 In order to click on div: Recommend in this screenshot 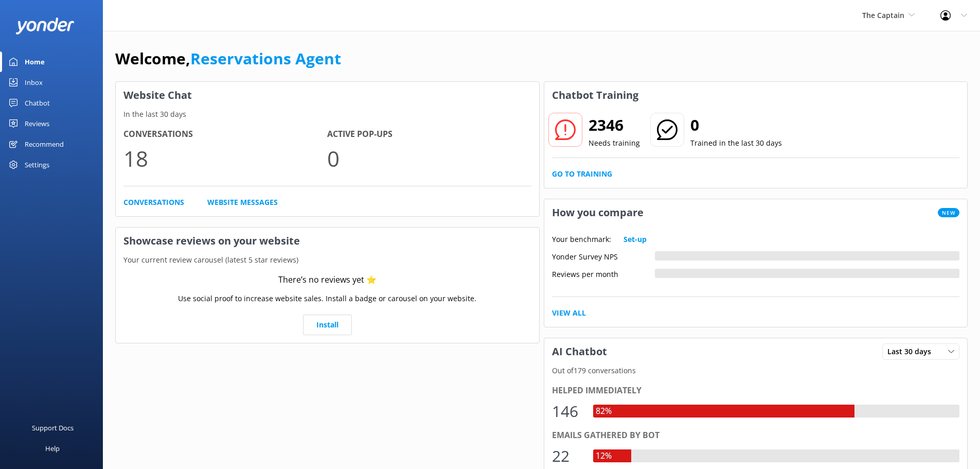, I will do `click(44, 144)`.